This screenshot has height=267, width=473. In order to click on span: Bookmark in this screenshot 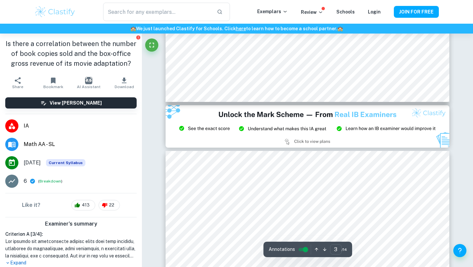, I will do `click(53, 87)`.